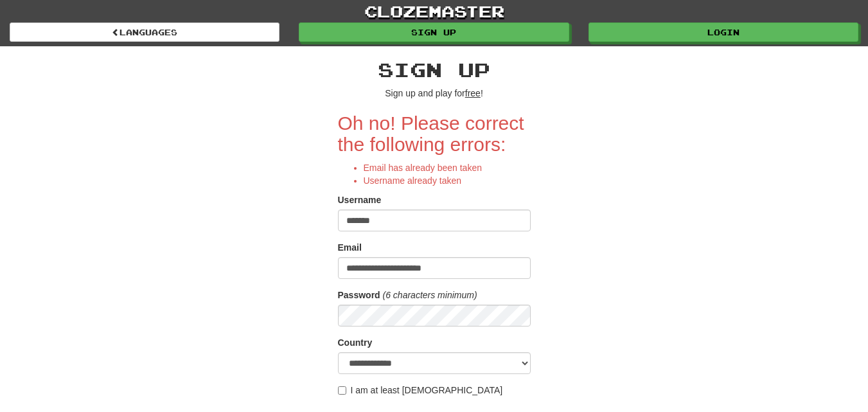 This screenshot has height=412, width=868. I want to click on a: Sign up, so click(434, 32).